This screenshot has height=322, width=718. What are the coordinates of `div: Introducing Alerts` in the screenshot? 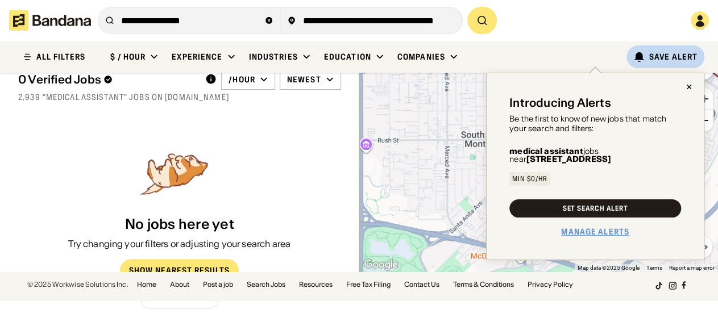 It's located at (560, 103).